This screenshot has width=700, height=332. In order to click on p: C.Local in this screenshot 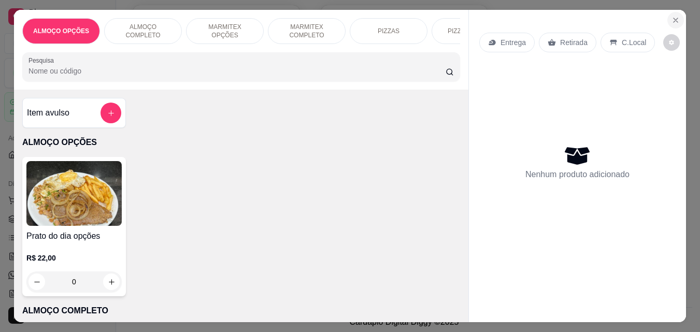, I will do `click(634, 42)`.